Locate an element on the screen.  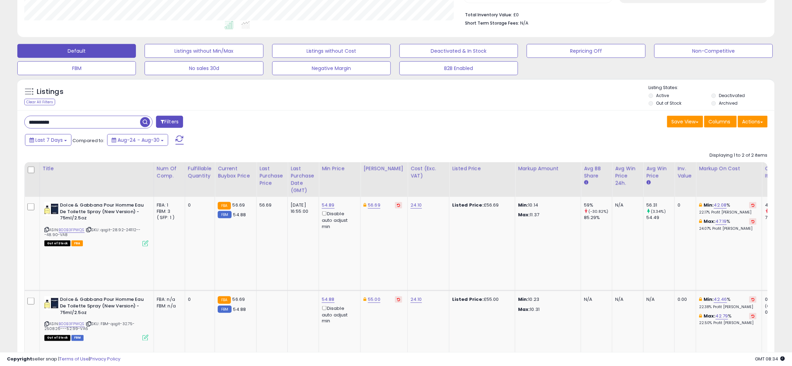
button: No sales 30d is located at coordinates (204, 68).